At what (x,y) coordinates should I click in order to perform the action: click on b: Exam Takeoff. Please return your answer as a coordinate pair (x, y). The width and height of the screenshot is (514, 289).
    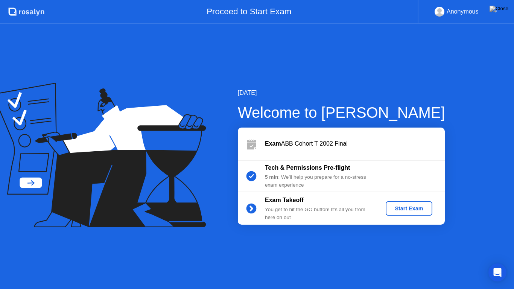
    Looking at the image, I should click on (284, 200).